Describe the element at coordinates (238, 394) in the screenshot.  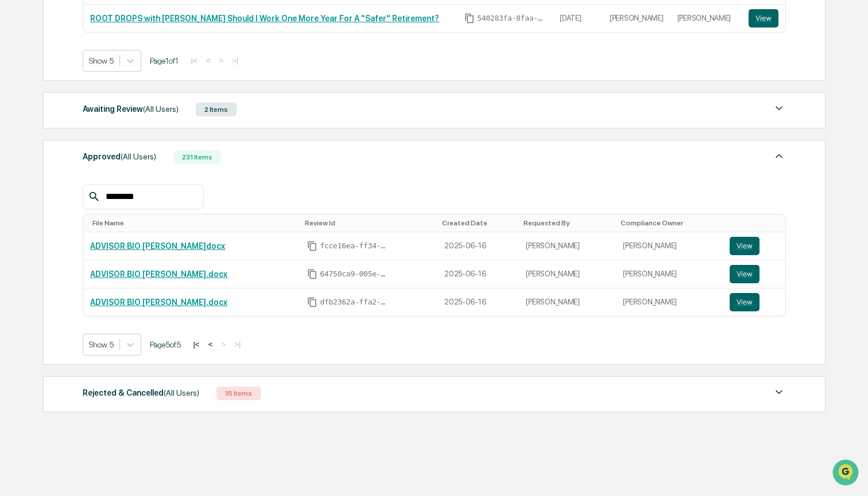
I see `div: 15 Items` at that location.